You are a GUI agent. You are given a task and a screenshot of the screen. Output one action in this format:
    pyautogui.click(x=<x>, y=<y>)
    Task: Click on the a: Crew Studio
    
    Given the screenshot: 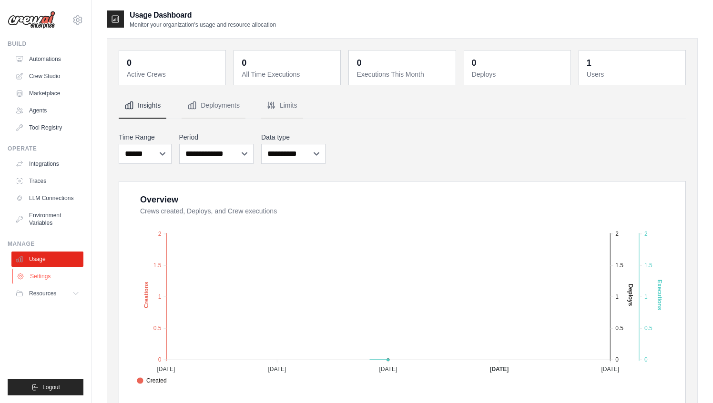 What is the action you would take?
    pyautogui.click(x=47, y=76)
    